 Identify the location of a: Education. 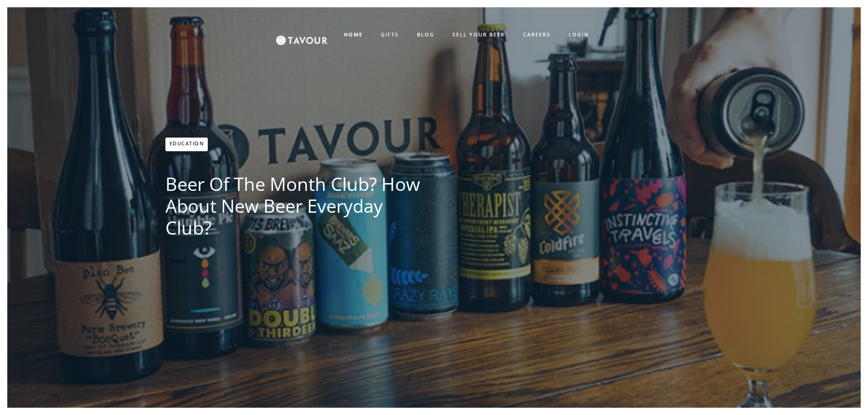
(187, 144).